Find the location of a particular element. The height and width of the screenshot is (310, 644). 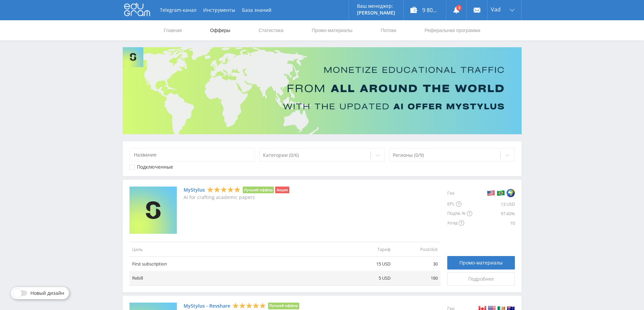

td: Rebill is located at coordinates (238, 278).